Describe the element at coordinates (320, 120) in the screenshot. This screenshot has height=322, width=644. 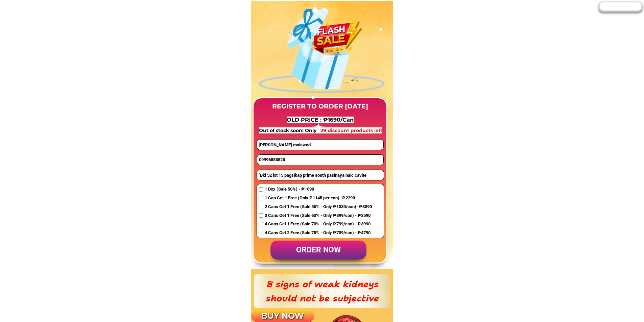
I see `span: OLD PRICE : ₱1690/Can` at that location.